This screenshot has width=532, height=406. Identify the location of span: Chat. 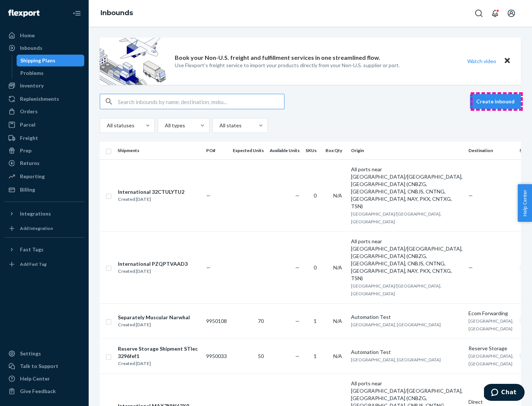
(25, 8).